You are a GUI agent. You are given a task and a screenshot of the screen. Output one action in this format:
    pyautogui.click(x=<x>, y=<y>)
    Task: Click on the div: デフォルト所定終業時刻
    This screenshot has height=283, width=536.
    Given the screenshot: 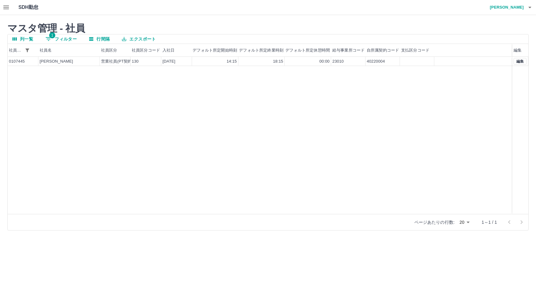 What is the action you would take?
    pyautogui.click(x=261, y=50)
    